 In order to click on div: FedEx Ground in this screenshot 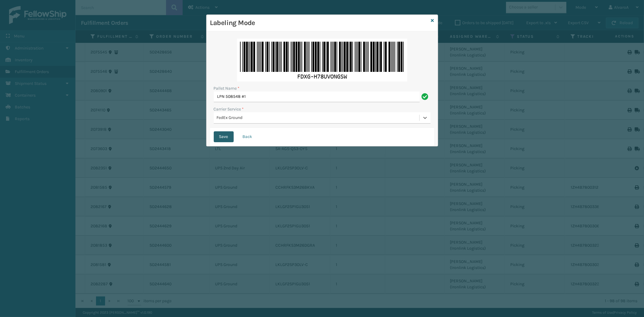, I will do `click(319, 118)`.